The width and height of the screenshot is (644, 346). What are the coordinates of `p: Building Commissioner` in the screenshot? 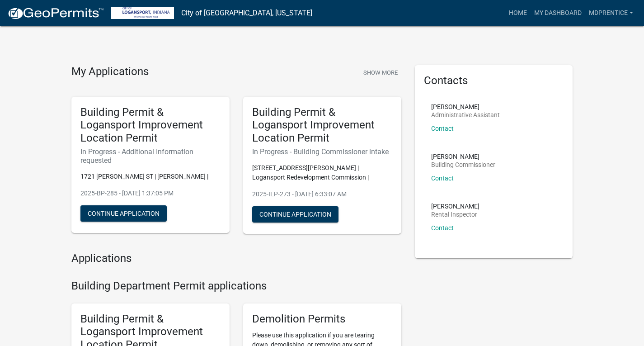 It's located at (463, 165).